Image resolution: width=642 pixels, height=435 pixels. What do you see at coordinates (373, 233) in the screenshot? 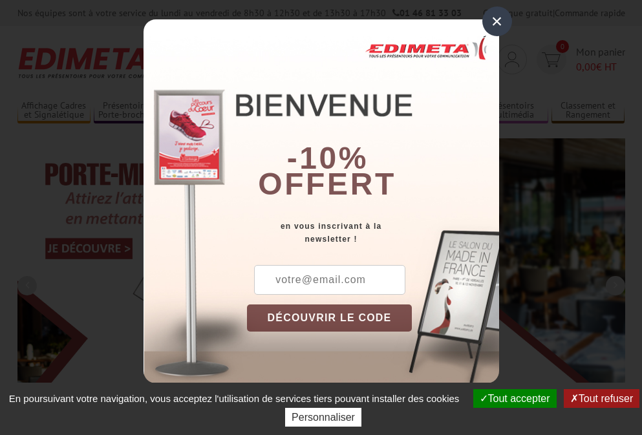
I see `div: en vous inscrivant à la newsletter !` at bounding box center [373, 233].